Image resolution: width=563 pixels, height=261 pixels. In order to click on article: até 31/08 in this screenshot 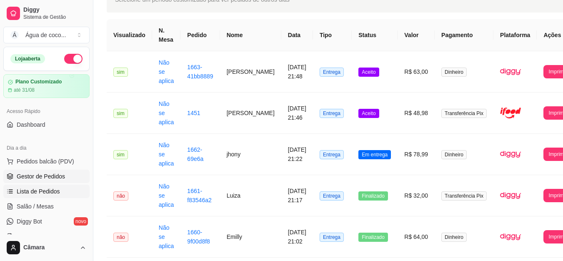, I will do `click(24, 90)`.